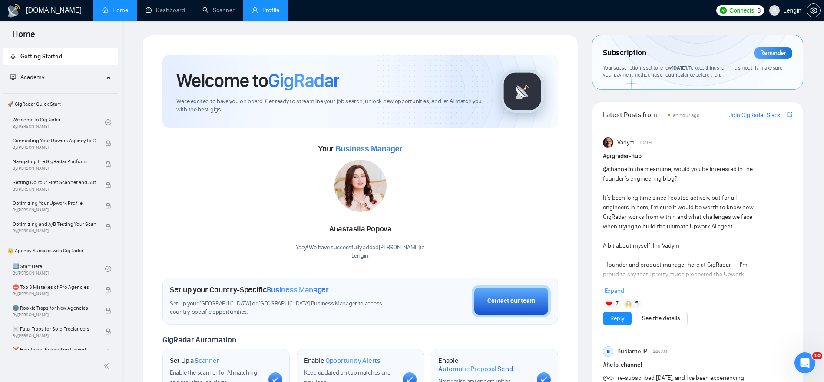 The image size is (824, 382). Describe the element at coordinates (353, 360) in the screenshot. I see `span: Opportunity Alerts` at that location.